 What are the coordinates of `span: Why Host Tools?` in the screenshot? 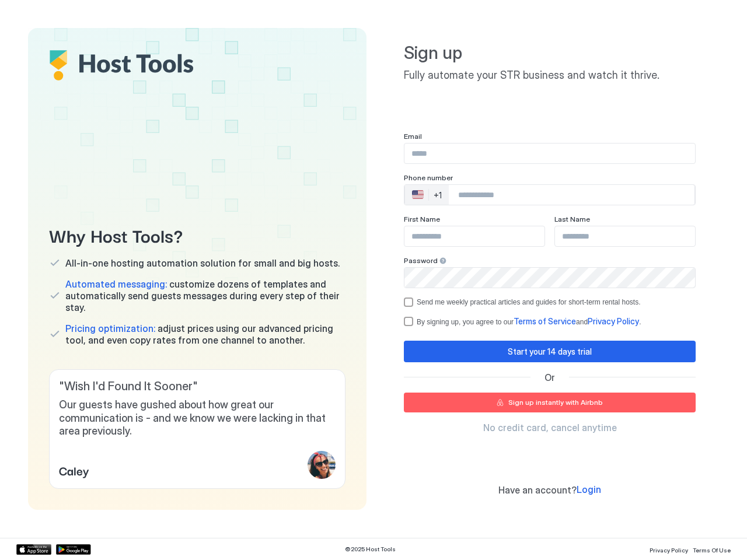 It's located at (197, 235).